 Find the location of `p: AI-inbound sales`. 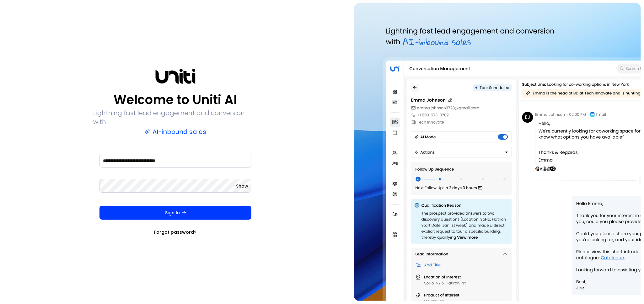

p: AI-inbound sales is located at coordinates (175, 132).